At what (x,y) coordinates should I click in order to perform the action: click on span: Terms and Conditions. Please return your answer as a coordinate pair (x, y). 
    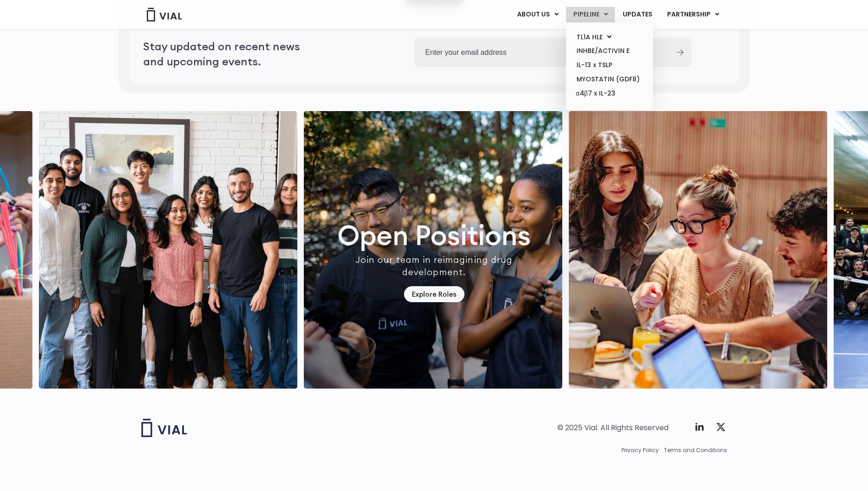
    Looking at the image, I should click on (696, 450).